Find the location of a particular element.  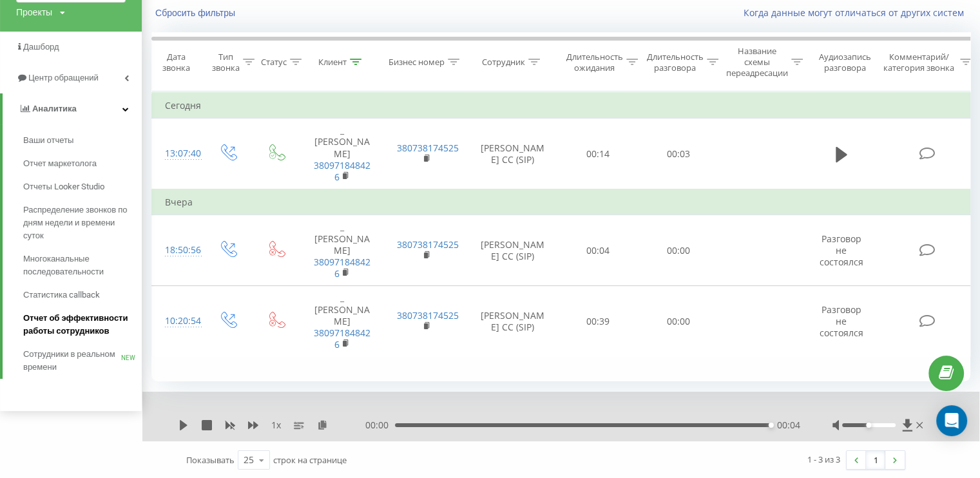

a: Сотрудники в реальном времениNEW is located at coordinates (82, 361).